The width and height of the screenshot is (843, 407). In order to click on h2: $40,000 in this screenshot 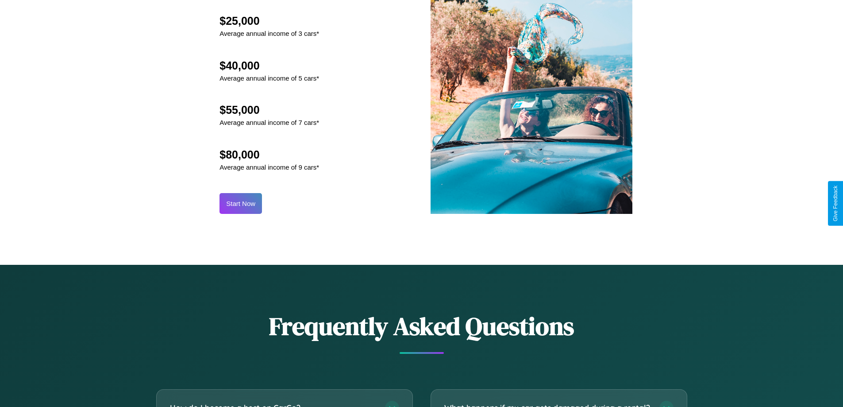, I will do `click(269, 66)`.